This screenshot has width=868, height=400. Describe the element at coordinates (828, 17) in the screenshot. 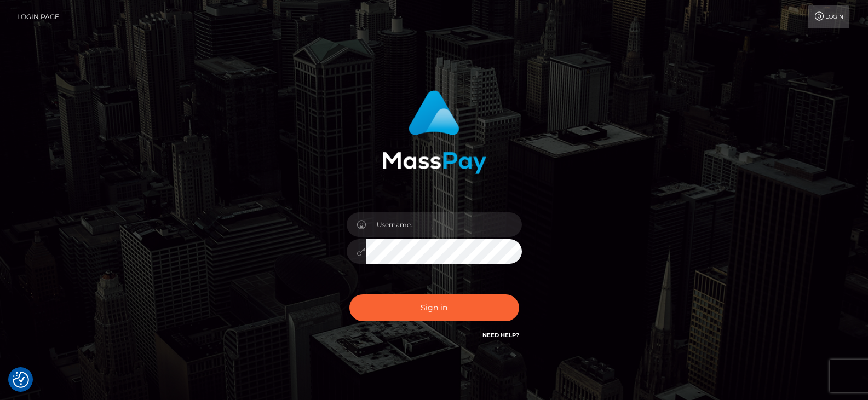

I see `a: Login` at that location.